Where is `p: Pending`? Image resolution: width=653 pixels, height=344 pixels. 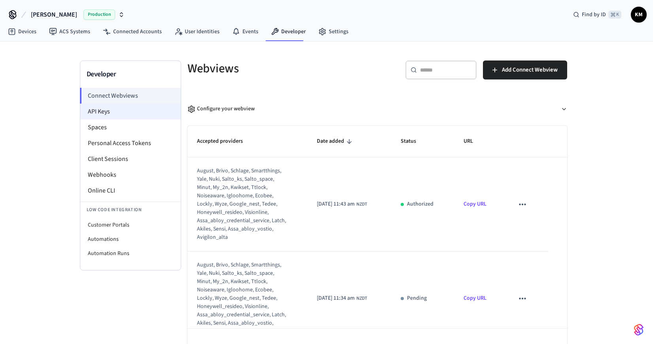
p: Pending is located at coordinates (417, 298).